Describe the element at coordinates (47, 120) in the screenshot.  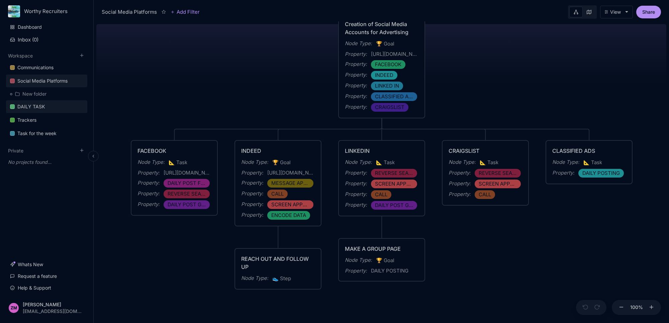
I see `a: Trackers` at that location.